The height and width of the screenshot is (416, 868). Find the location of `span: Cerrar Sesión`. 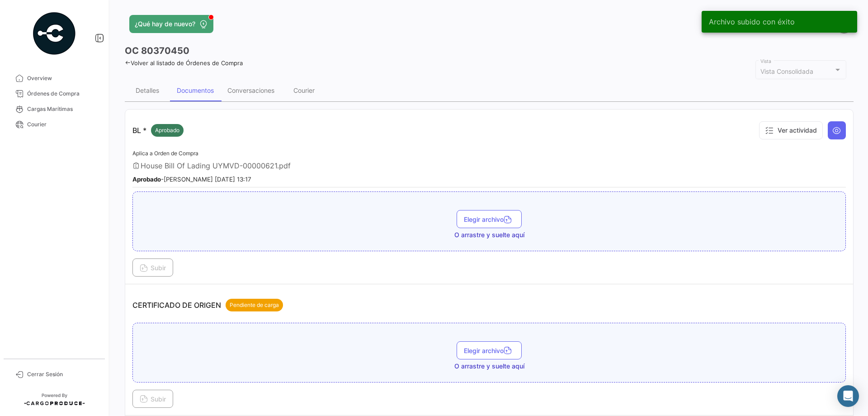

span: Cerrar Sesión is located at coordinates (62, 375).